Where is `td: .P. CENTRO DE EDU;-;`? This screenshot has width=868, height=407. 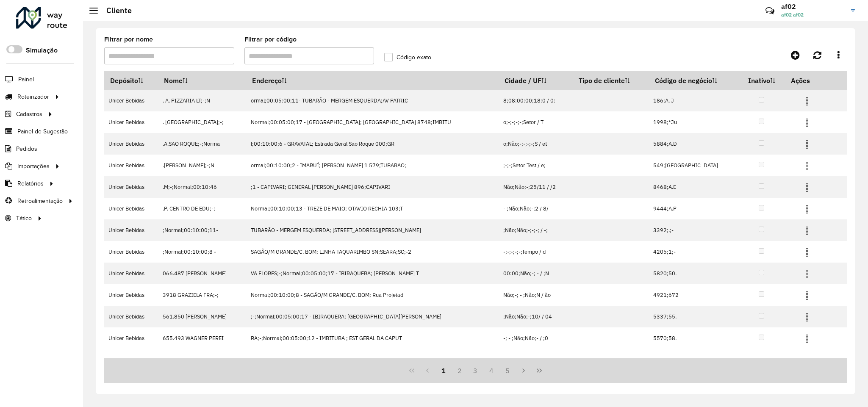
td: .P. CENTRO DE EDU;-; is located at coordinates (202, 209).